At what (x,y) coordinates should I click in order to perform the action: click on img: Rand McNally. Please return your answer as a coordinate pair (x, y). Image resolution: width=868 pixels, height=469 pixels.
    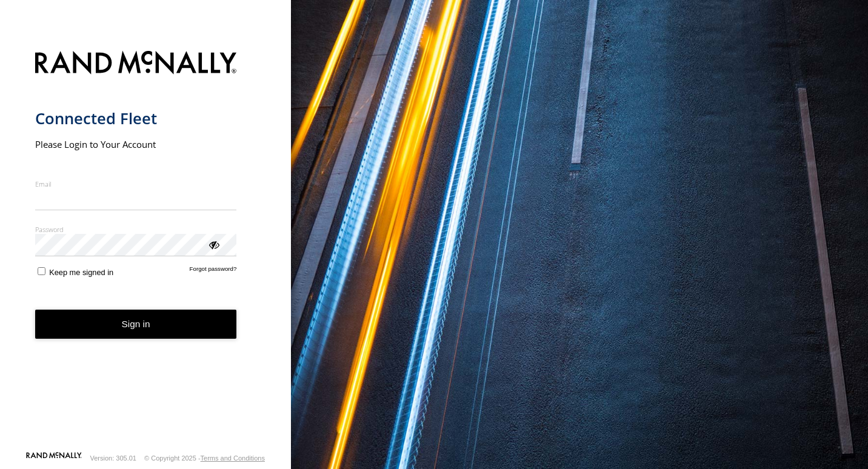
    Looking at the image, I should click on (136, 64).